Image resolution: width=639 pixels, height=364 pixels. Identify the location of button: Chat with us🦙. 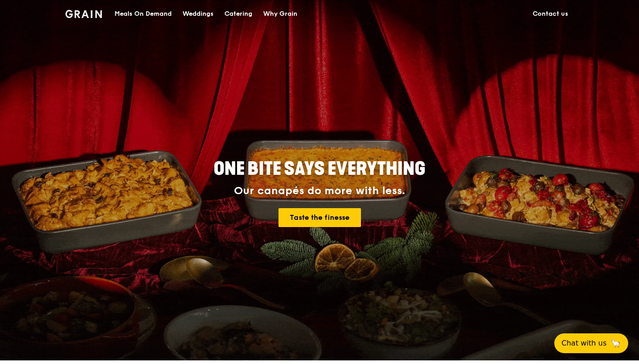
(591, 343).